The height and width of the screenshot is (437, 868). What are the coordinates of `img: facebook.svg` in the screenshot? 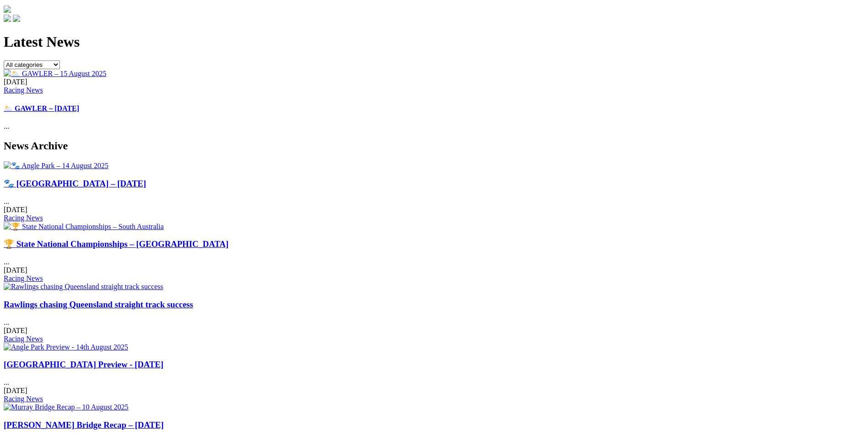 It's located at (7, 18).